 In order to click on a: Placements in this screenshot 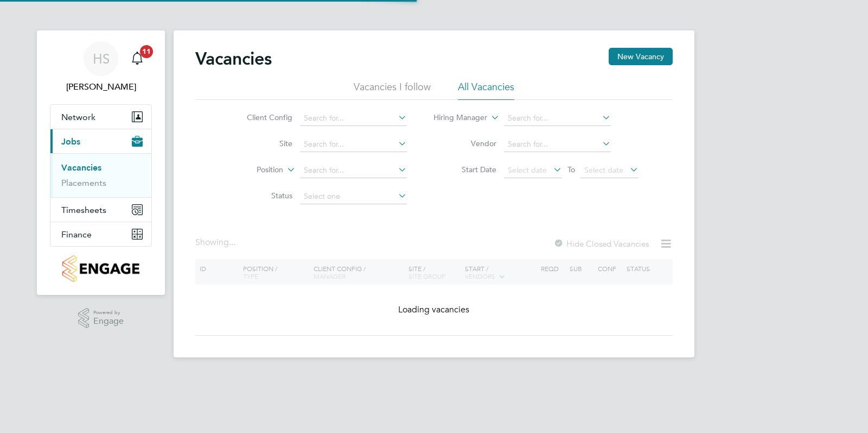, I will do `click(83, 182)`.